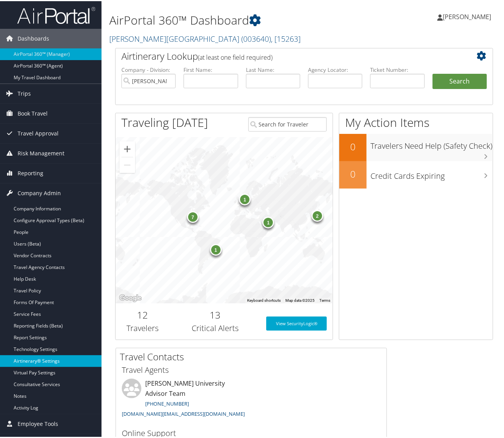 The width and height of the screenshot is (504, 438). What do you see at coordinates (33, 38) in the screenshot?
I see `span: Dashboards` at bounding box center [33, 38].